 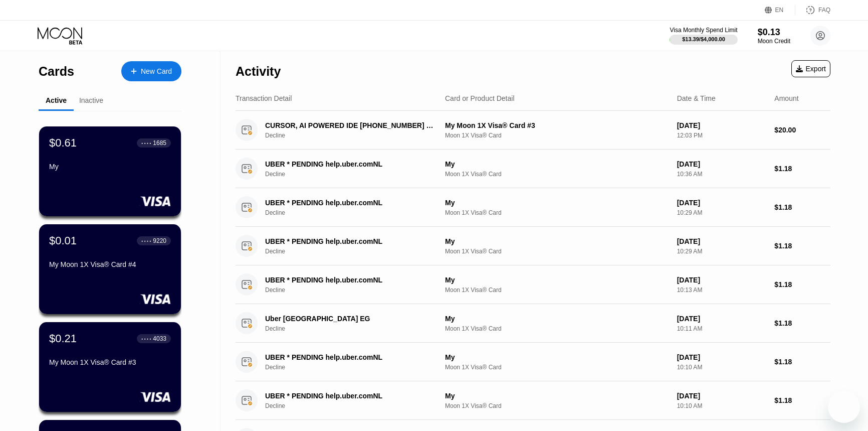 What do you see at coordinates (110, 264) in the screenshot?
I see `div: My Moon 1X Visa® Card #4` at bounding box center [110, 264].